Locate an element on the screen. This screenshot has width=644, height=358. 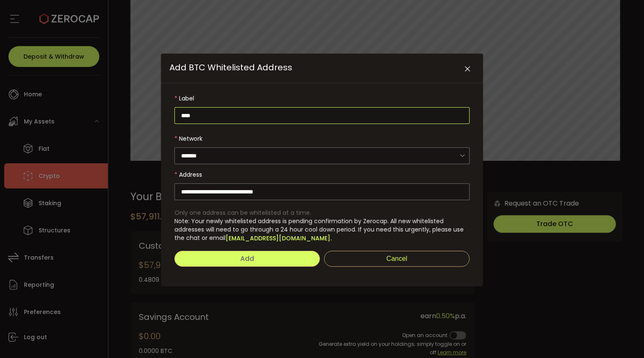
button: Add is located at coordinates (247, 259).